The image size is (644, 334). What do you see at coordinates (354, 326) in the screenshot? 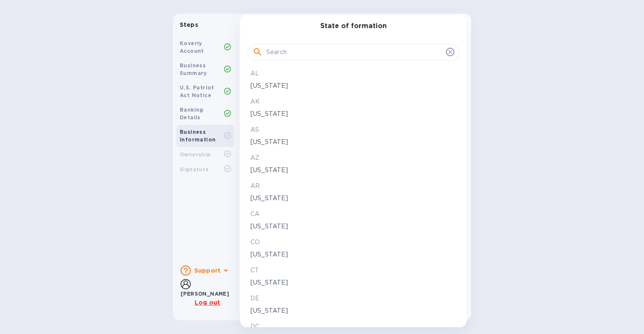
I see `p: DC` at bounding box center [354, 326].